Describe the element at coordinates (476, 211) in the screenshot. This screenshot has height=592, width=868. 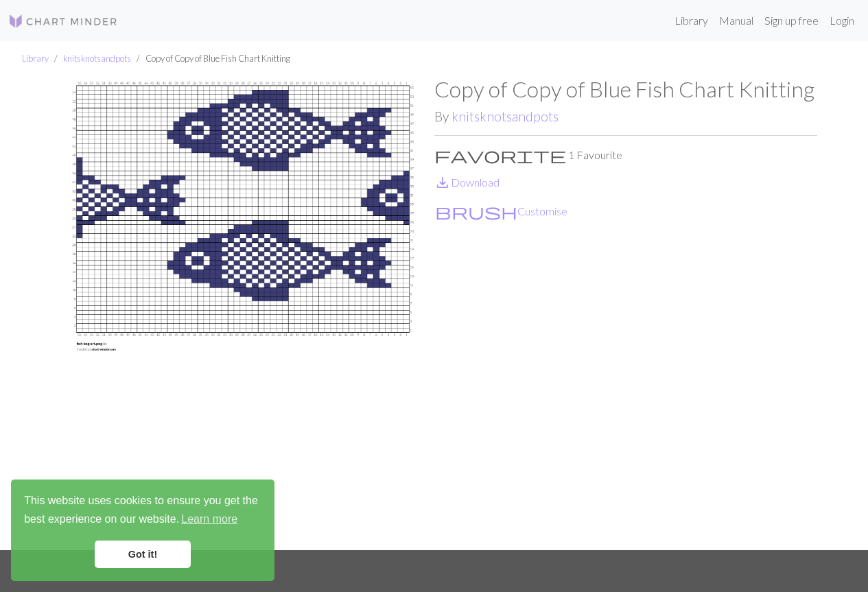
I see `i: Customise` at that location.